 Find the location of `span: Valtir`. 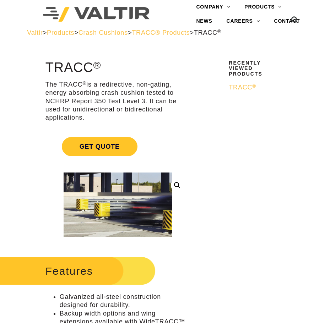

span: Valtir is located at coordinates (35, 33).